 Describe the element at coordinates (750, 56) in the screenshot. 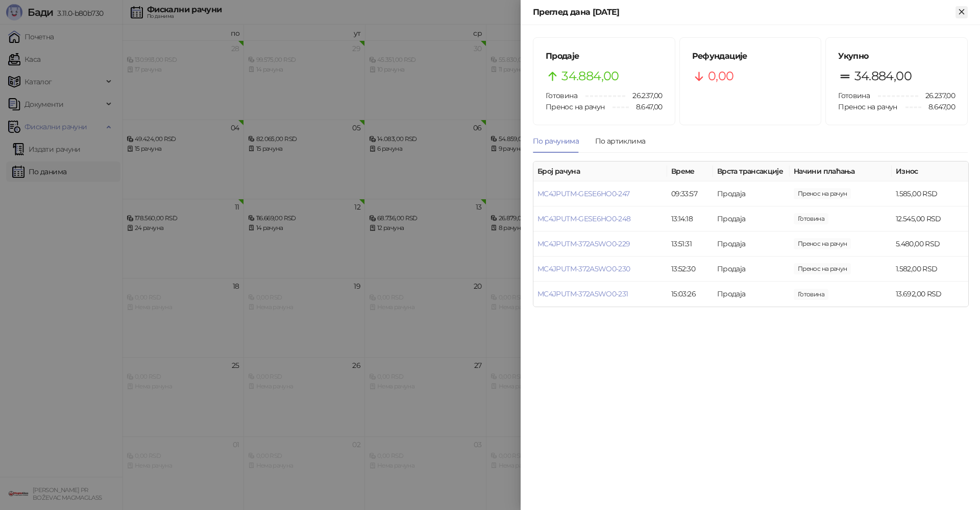

I see `h5: Рефундације` at that location.